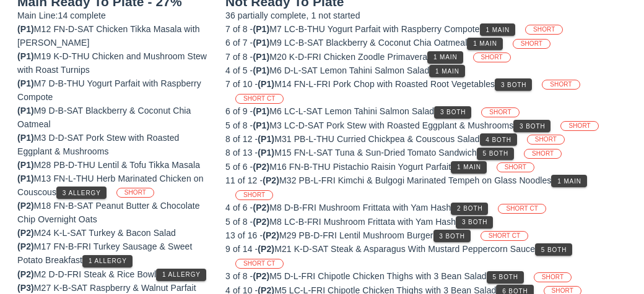 Image resolution: width=644 pixels, height=294 pixels. What do you see at coordinates (426, 57) in the screenshot?
I see `div: M20 K-D-FRI Chicken Zoodle Primavera` at bounding box center [426, 57].